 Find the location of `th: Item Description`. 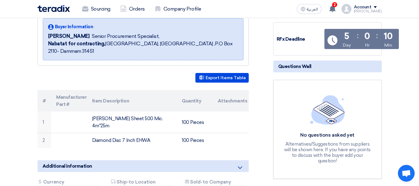

th: Item Description is located at coordinates (132, 101).